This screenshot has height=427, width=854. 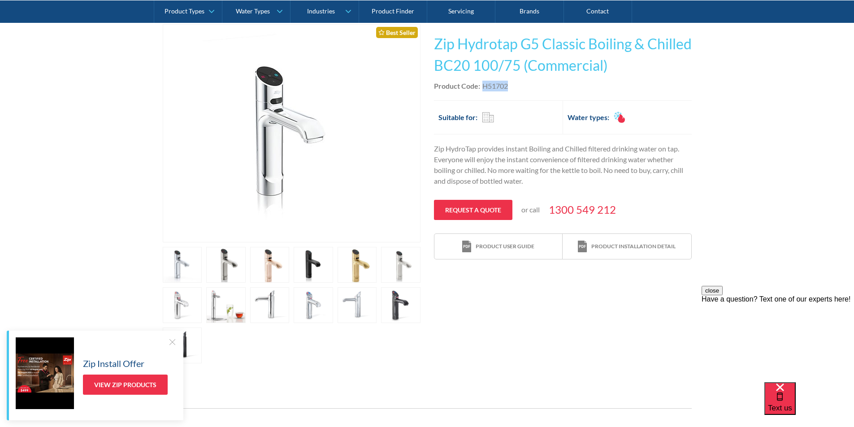 I want to click on img: Zip Install Offer, so click(x=45, y=373).